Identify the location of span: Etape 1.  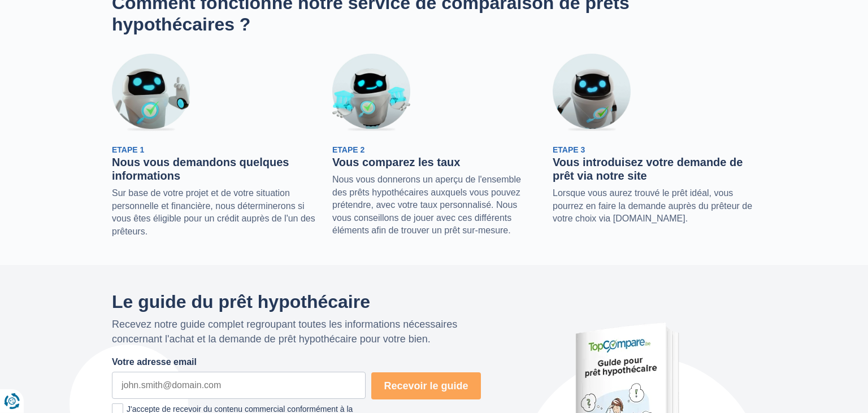
(127, 150).